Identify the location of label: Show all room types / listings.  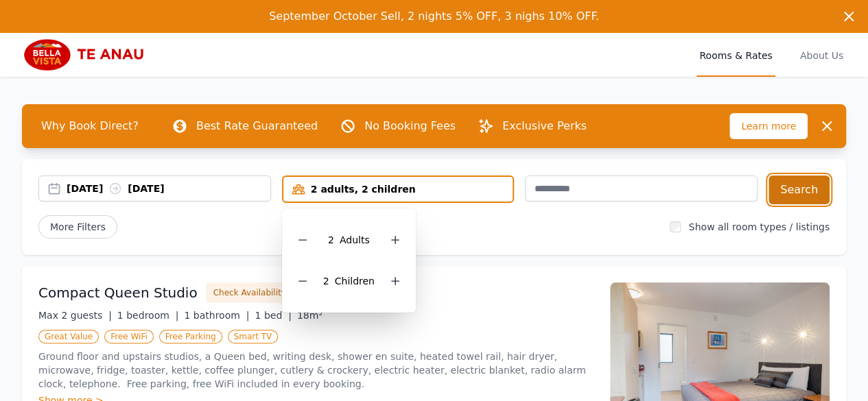
(759, 227).